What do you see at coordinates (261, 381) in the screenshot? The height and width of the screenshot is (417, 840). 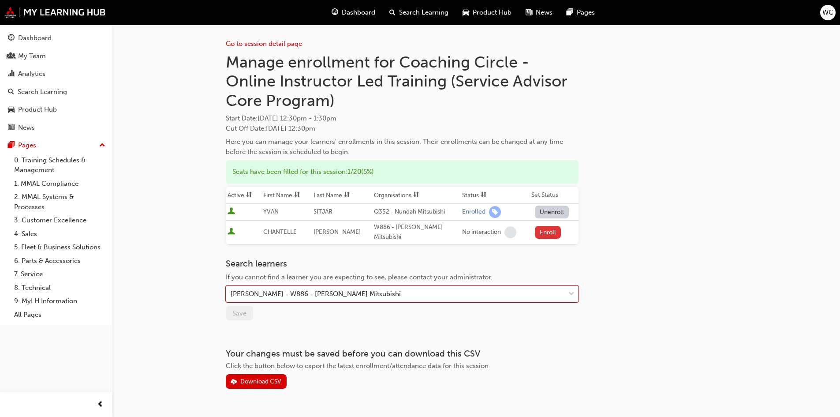 I see `div: Download CSV` at bounding box center [261, 381].